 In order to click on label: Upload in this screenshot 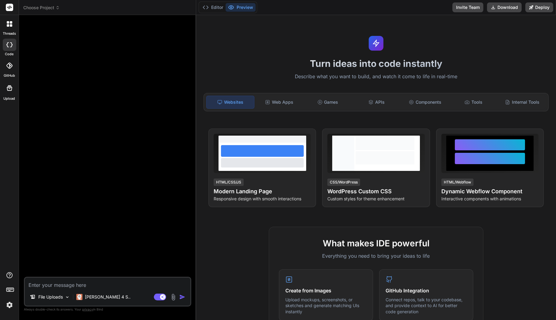, I will do `click(10, 98)`.